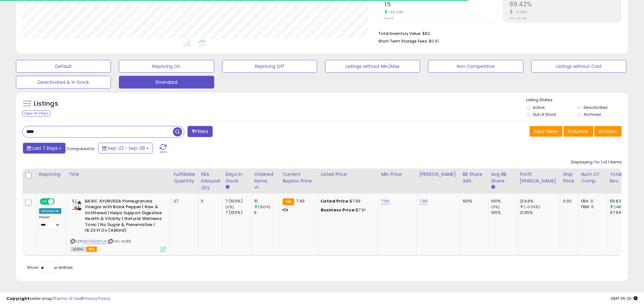 Image resolution: width=644 pixels, height=305 pixels. Describe the element at coordinates (36, 113) in the screenshot. I see `div: Clear All Filters` at that location.